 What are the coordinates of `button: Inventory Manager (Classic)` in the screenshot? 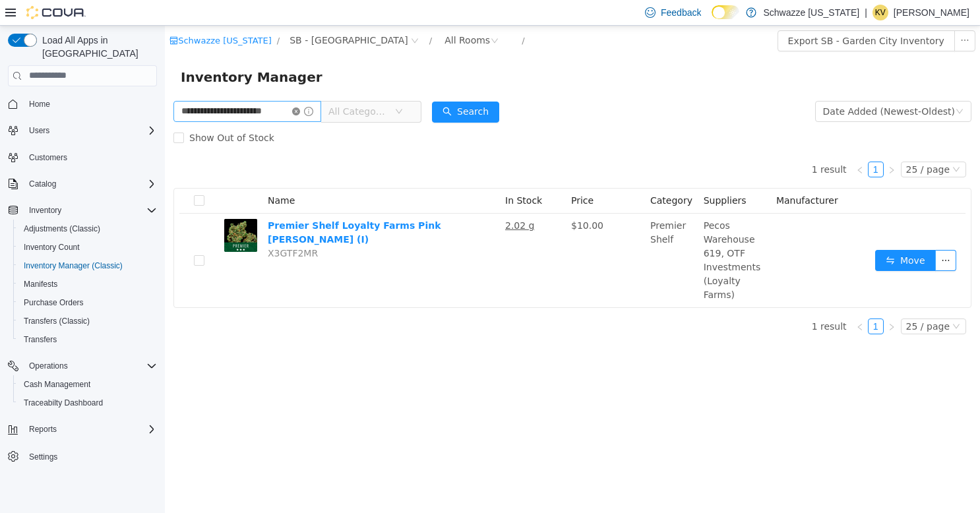 It's located at (88, 265).